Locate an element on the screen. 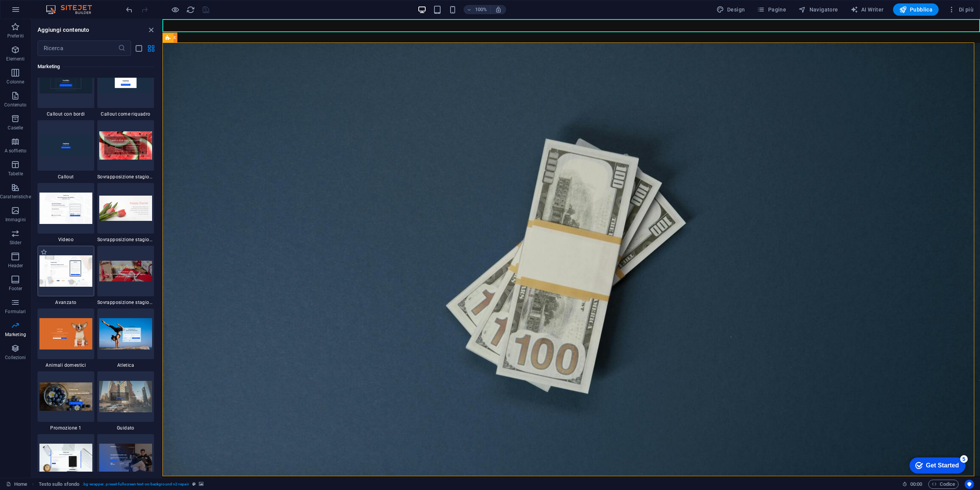 This screenshot has height=490, width=980. span: Guidato is located at coordinates (125, 428).